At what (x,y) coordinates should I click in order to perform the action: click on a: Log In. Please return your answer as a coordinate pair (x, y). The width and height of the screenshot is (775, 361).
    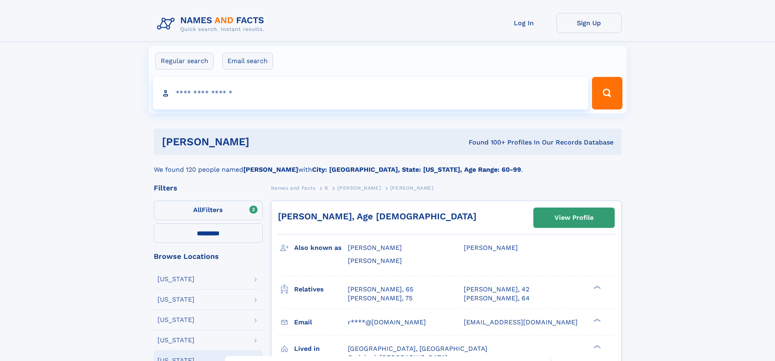
    Looking at the image, I should click on (524, 23).